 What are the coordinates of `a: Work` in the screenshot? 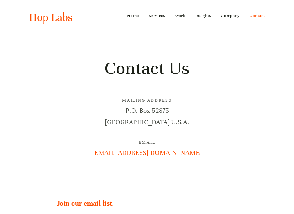 It's located at (180, 16).